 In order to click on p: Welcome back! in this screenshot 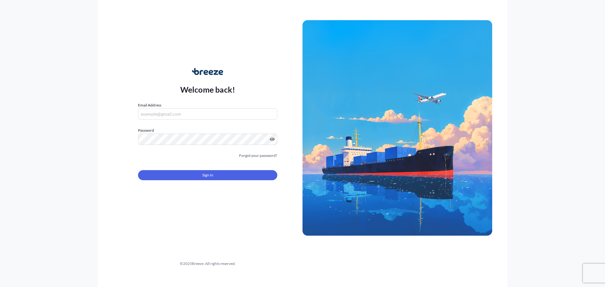, I will do `click(208, 89)`.